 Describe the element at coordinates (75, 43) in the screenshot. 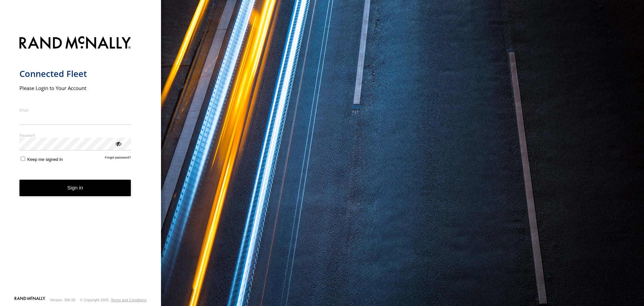

I see `img: Rand McNally` at that location.